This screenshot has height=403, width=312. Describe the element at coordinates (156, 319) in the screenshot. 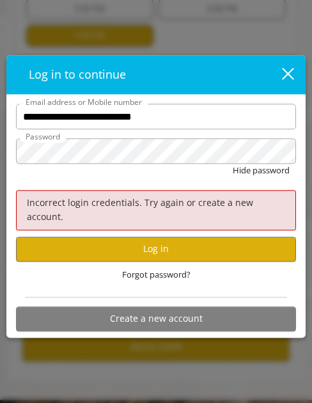

I see `button: Create a new account` at that location.